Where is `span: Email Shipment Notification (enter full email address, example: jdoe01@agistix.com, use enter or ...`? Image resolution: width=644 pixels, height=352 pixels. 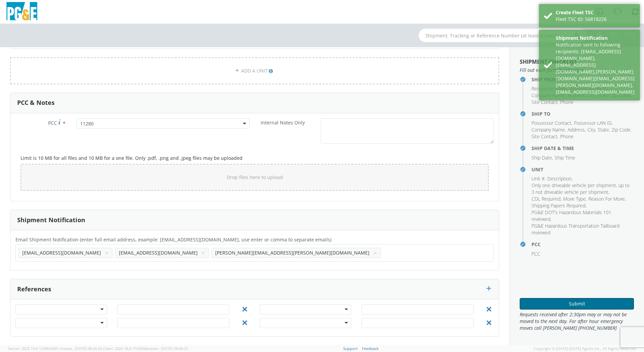
span: Email Shipment Notification (enter full email address, example: jdoe01@agistix.com, use enter or ... is located at coordinates (173, 240).